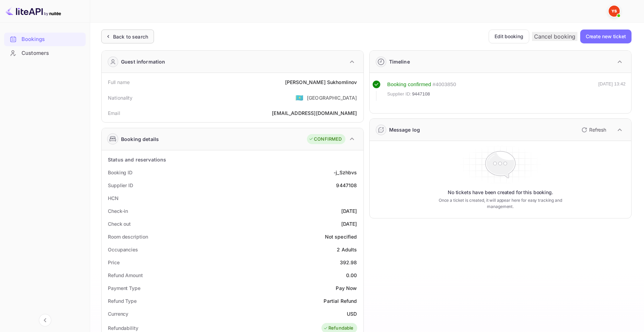 The width and height of the screenshot is (644, 332). Describe the element at coordinates (593, 130) in the screenshot. I see `button: Refresh` at that location.